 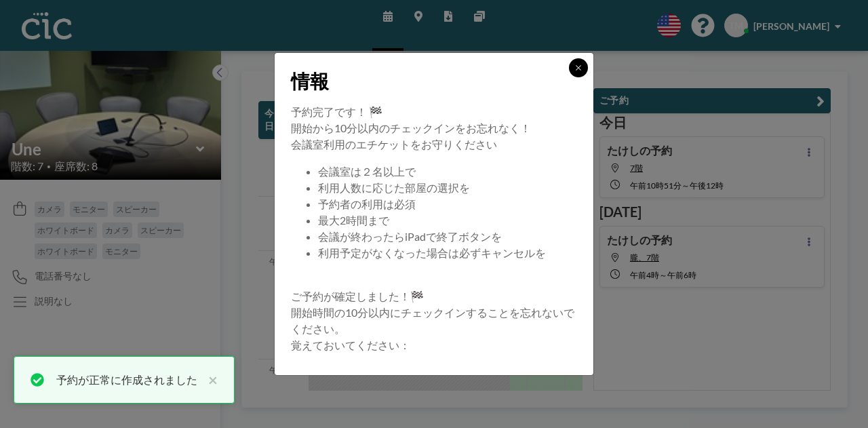 What do you see at coordinates (357, 296) in the screenshot?
I see `font: ご予約が確定しました！🏁` at bounding box center [357, 296].